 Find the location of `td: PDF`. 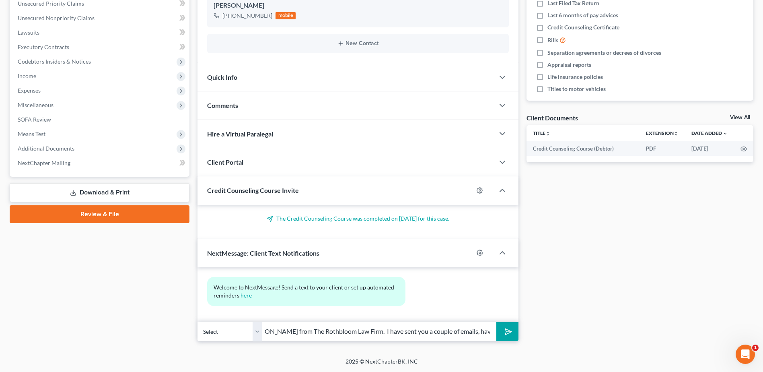

td: PDF is located at coordinates (662, 149).